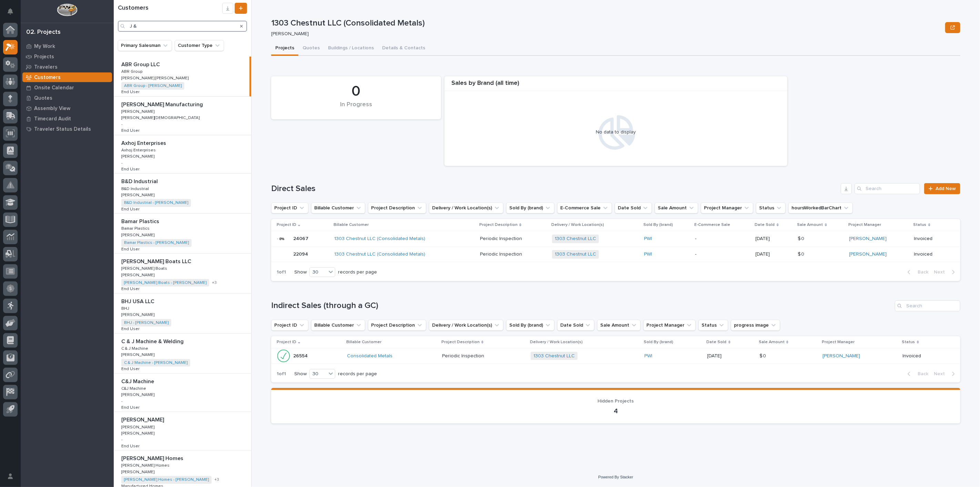 This screenshot has width=980, height=487. What do you see at coordinates (584, 208) in the screenshot?
I see `button: E-Commerce Sale` at bounding box center [584, 208].